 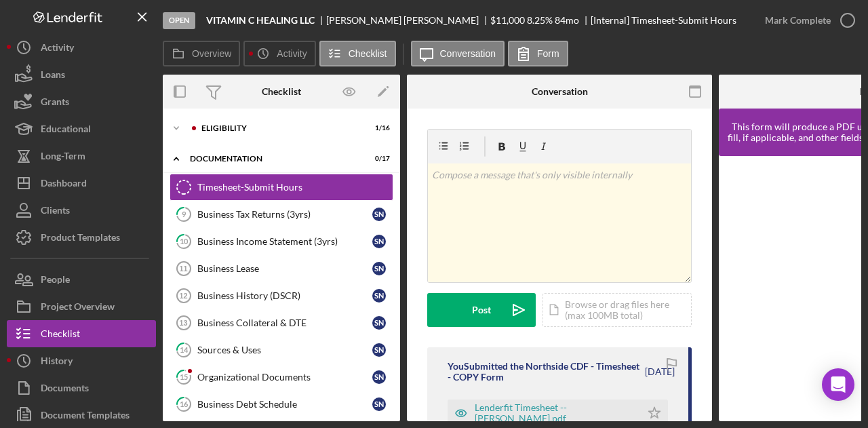 What do you see at coordinates (260, 21) in the screenshot?
I see `b: VITAMIN C HEALING LLC` at bounding box center [260, 21].